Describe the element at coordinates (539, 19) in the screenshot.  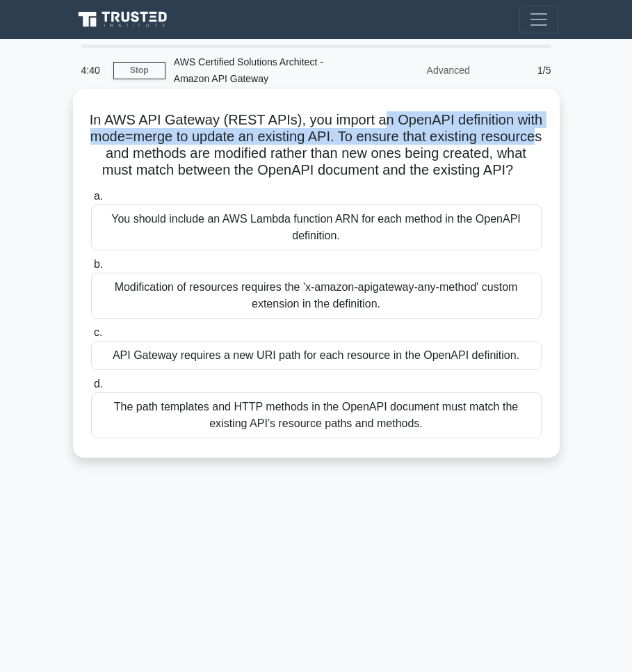
I see `button: Toggle navigation` at that location.